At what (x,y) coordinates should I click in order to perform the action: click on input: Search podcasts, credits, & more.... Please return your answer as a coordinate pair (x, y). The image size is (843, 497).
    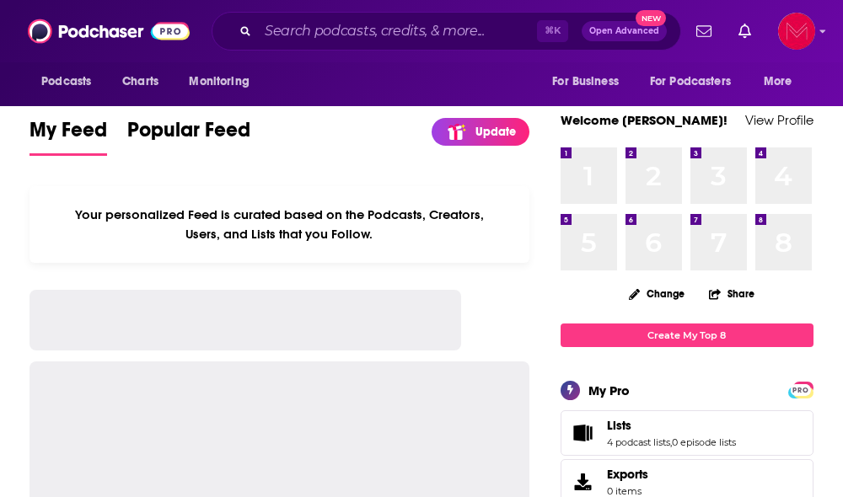
    Looking at the image, I should click on (397, 31).